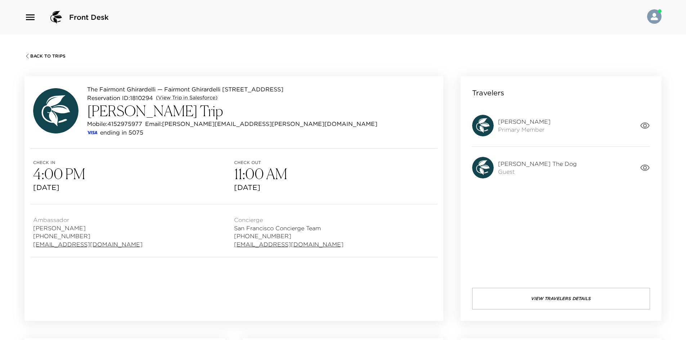 The width and height of the screenshot is (686, 340). What do you see at coordinates (525, 130) in the screenshot?
I see `span: Primary Member` at bounding box center [525, 130].